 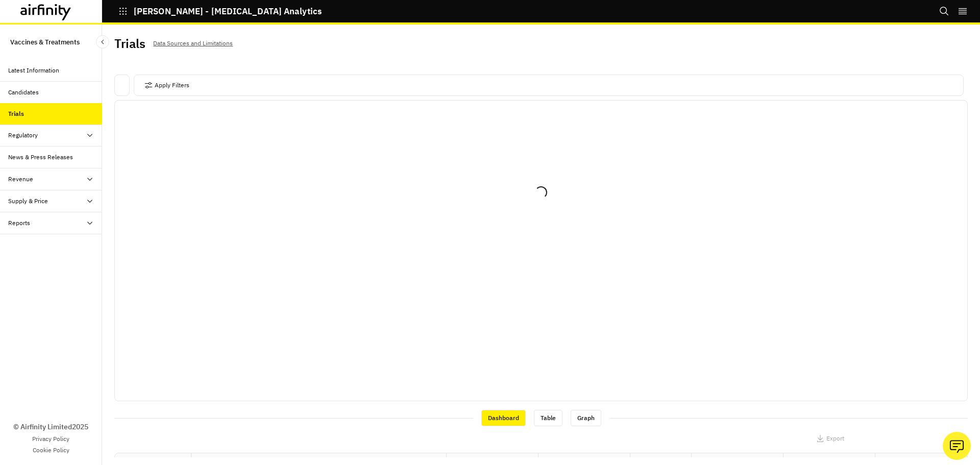 What do you see at coordinates (944, 11) in the screenshot?
I see `button: Search` at bounding box center [944, 11].